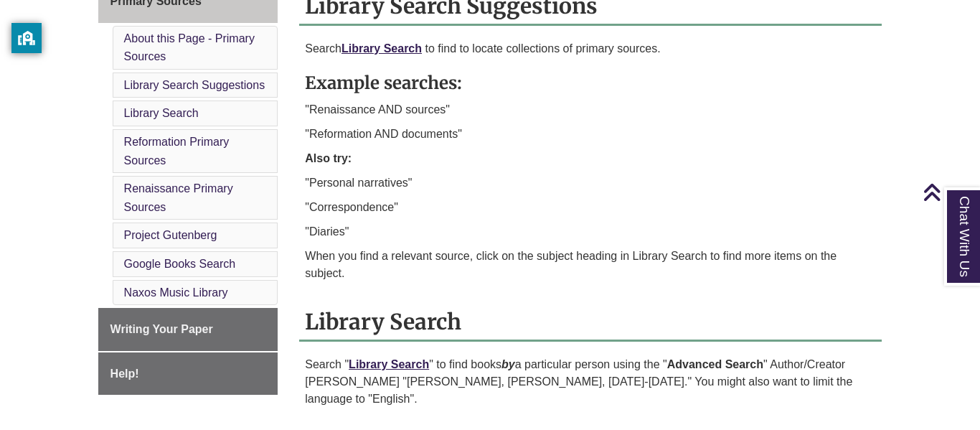 The width and height of the screenshot is (980, 430). What do you see at coordinates (591, 232) in the screenshot?
I see `p: "Diaries"` at bounding box center [591, 232].